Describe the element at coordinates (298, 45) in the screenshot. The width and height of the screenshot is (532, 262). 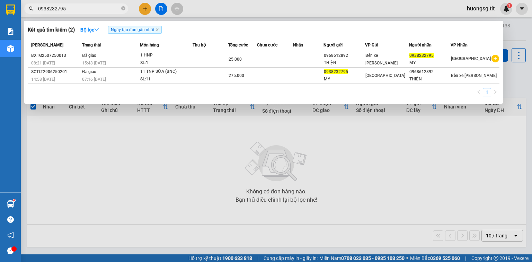
I see `span: Nhãn` at that location.